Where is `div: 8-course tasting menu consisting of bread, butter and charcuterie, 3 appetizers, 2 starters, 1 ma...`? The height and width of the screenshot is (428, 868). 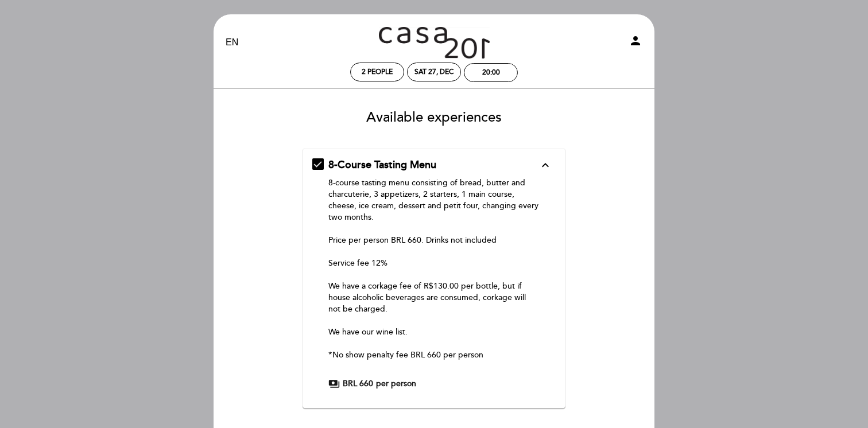
div: 8-course tasting menu consisting of bread, butter and charcuterie, 3 appetizers, 2 starters, 1 ma... is located at coordinates (433, 275).